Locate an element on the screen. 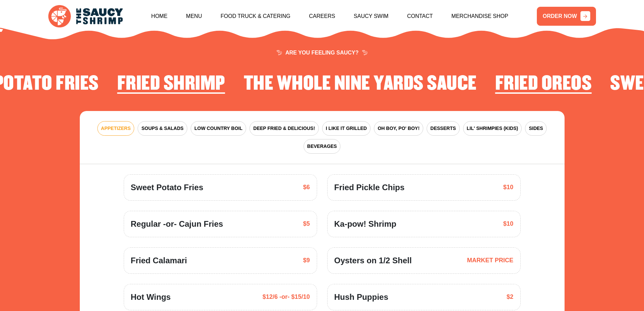  a: Careers is located at coordinates (322, 16).